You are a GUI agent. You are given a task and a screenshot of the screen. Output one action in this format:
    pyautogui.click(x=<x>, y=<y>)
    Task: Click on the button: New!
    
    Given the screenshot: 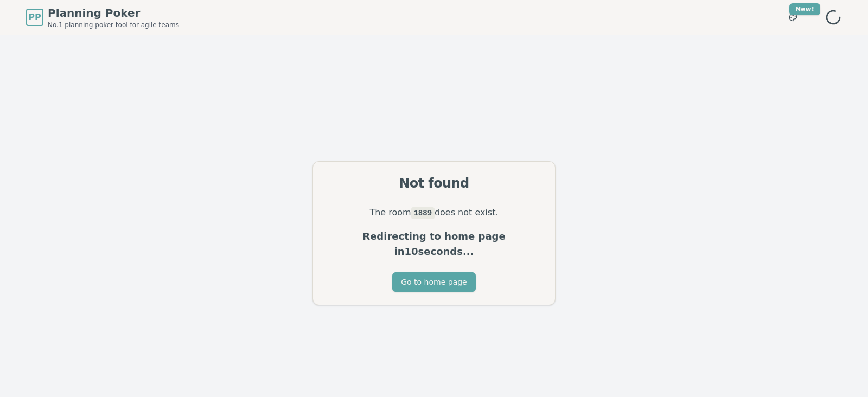 What is the action you would take?
    pyautogui.click(x=793, y=17)
    